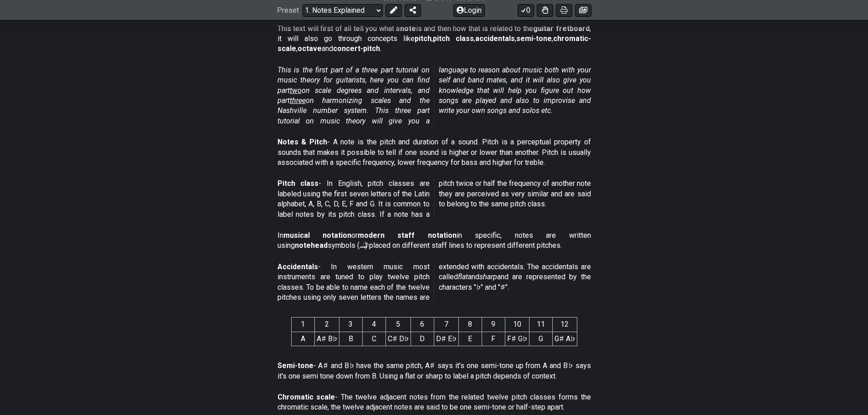 This screenshot has height=415, width=868. What do you see at coordinates (350, 324) in the screenshot?
I see `th: 3` at bounding box center [350, 324].